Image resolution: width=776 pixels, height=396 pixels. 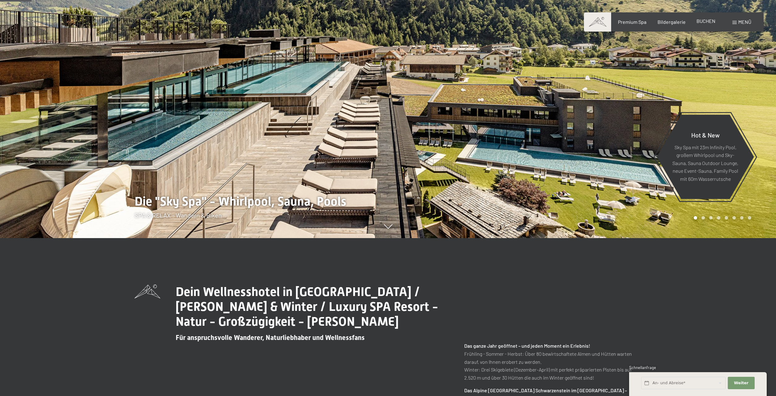 What do you see at coordinates (706, 21) in the screenshot?
I see `a: BUCHEN` at bounding box center [706, 21].